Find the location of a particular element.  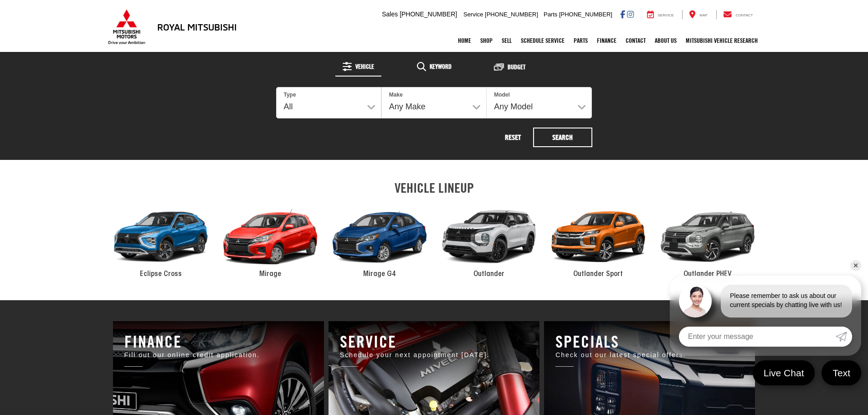

div: 2024 Mitsubishi Outlander PHEV is located at coordinates (708, 237).